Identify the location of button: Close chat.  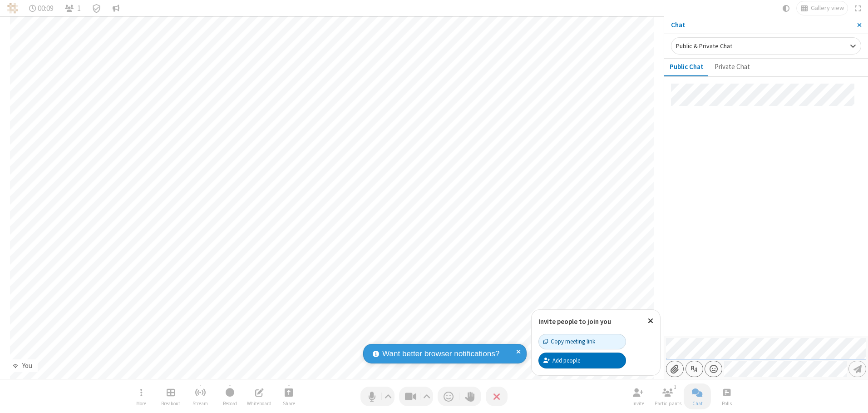
(697, 396).